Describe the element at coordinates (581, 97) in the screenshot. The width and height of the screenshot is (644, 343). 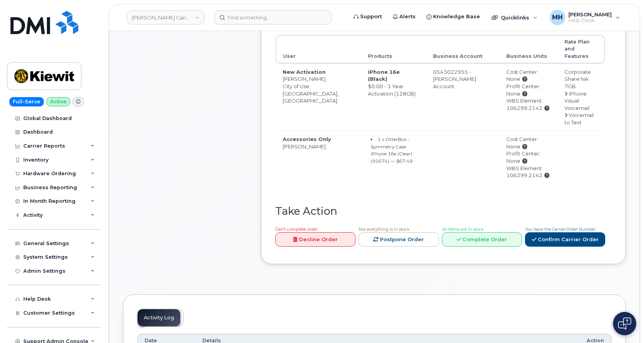
I see `td: Corporate Share NA 7GB` at that location.